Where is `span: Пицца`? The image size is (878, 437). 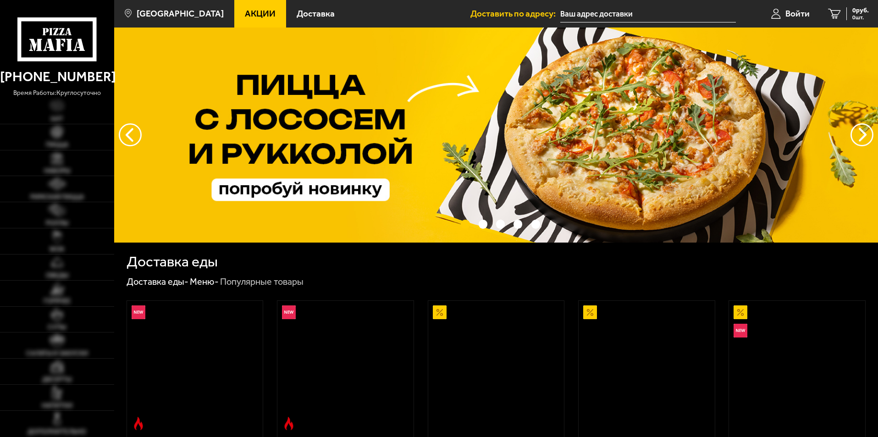 span: Пицца is located at coordinates (57, 145).